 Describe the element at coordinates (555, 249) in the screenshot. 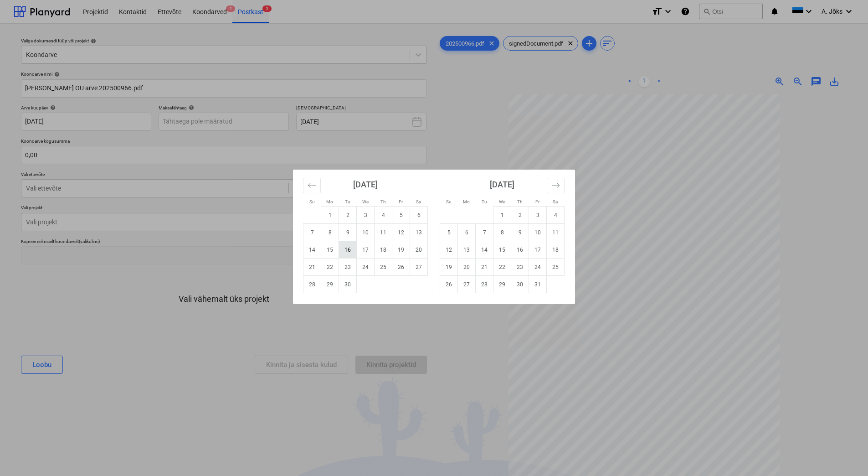

I see `td: Saturday, October 18, 2025` at that location.